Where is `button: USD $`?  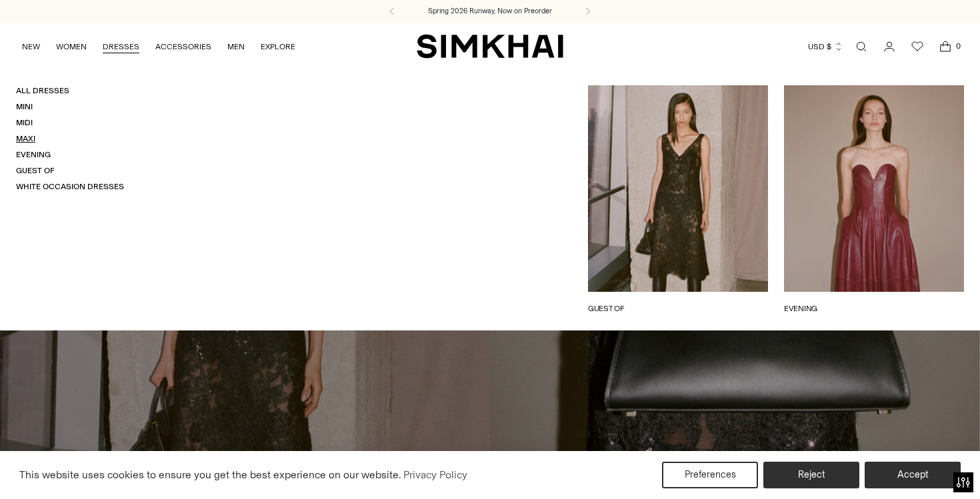 button: USD $ is located at coordinates (825, 46).